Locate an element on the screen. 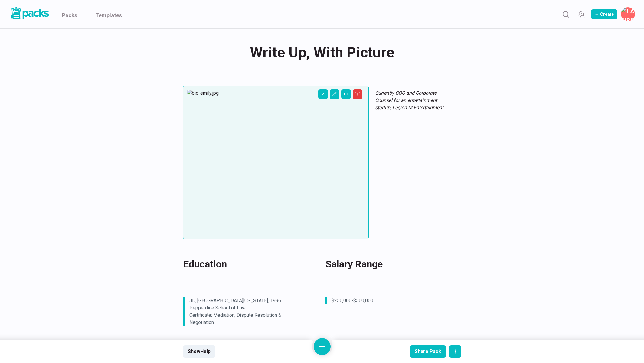 This screenshot has width=644, height=363. div: Share Pack is located at coordinates (428, 352).